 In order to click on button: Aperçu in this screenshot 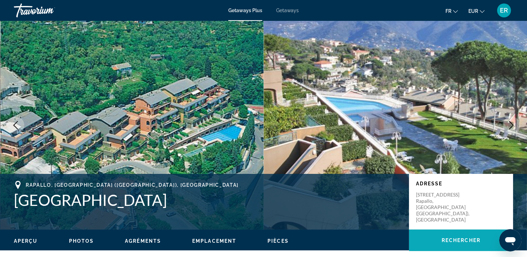, I will do `click(26, 241)`.